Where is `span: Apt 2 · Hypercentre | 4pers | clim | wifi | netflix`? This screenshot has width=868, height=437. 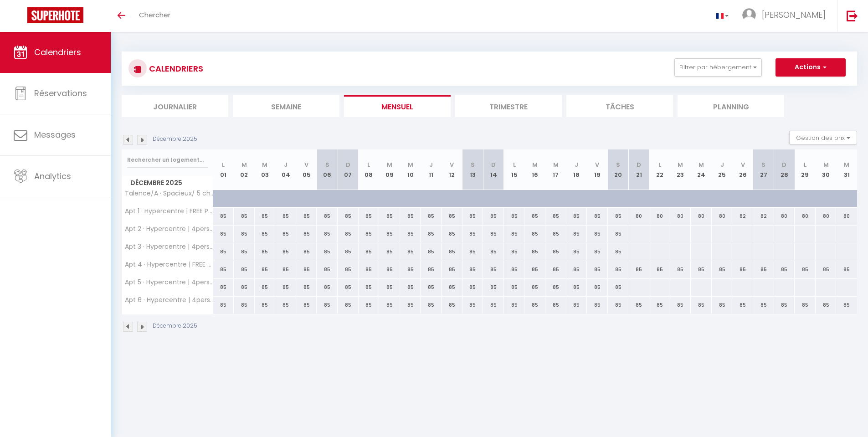
span: Apt 2 · Hypercentre | 4pers | clim | wifi | netflix is located at coordinates (169, 229).